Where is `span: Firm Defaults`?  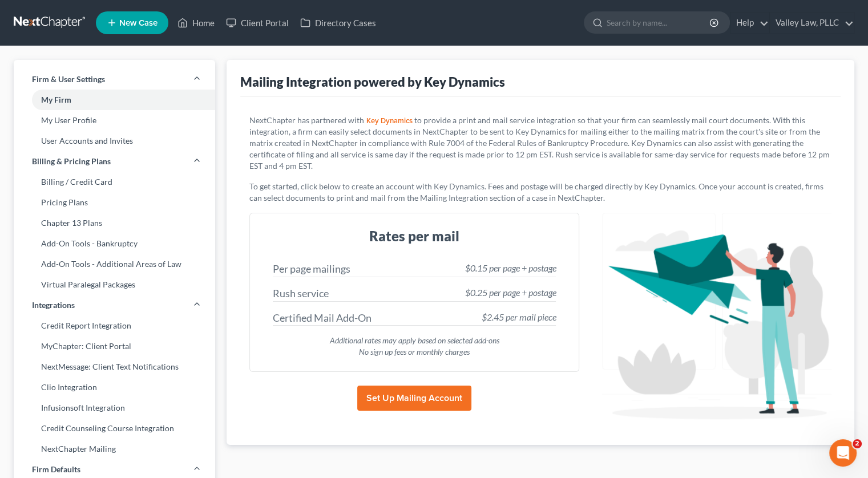
span: Firm Defaults is located at coordinates (56, 469).